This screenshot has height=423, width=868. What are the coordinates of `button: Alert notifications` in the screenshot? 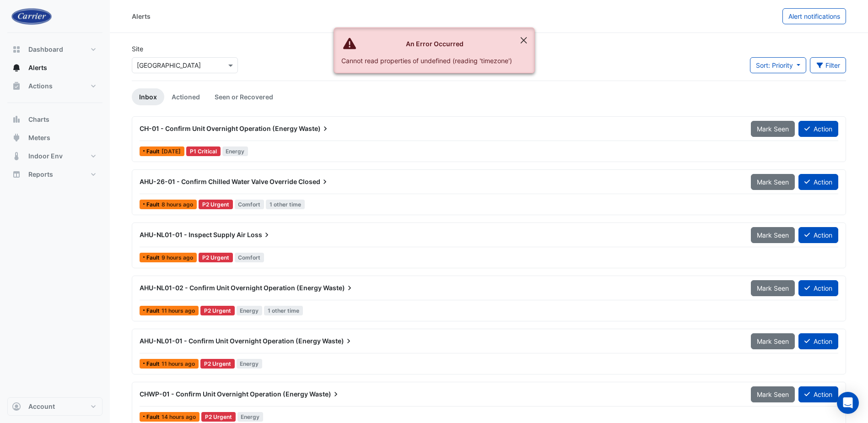 It's located at (814, 16).